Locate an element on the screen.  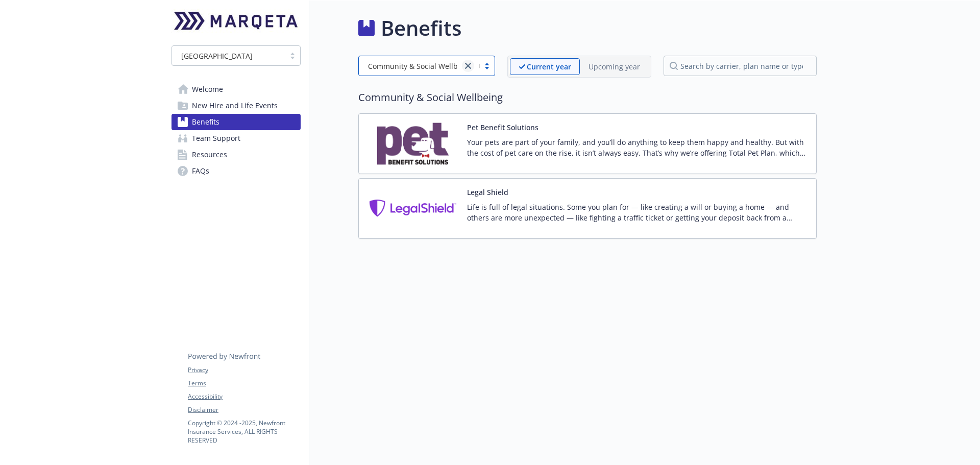
span: New Hire and Life Events is located at coordinates (235, 106).